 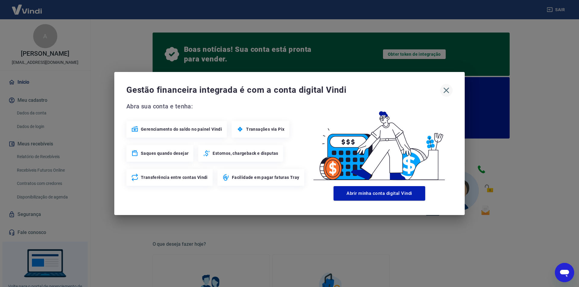 What do you see at coordinates (216, 106) in the screenshot?
I see `span: Abra sua conta e tenha:` at bounding box center [216, 106].